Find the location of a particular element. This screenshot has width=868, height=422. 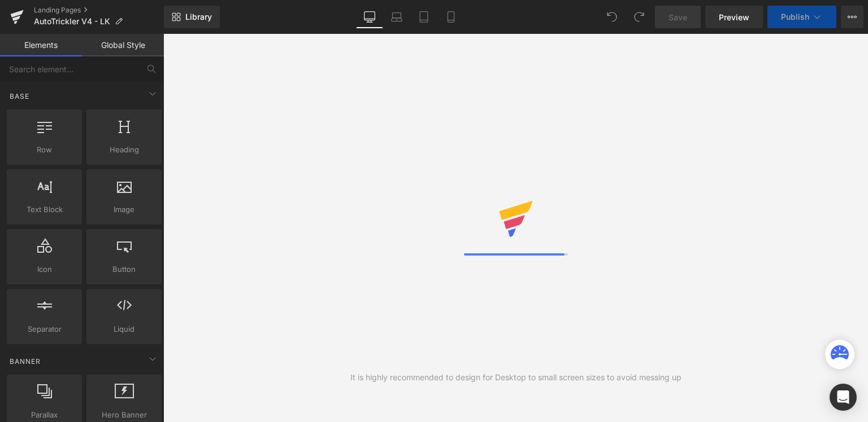

span: Save is located at coordinates (678, 17).